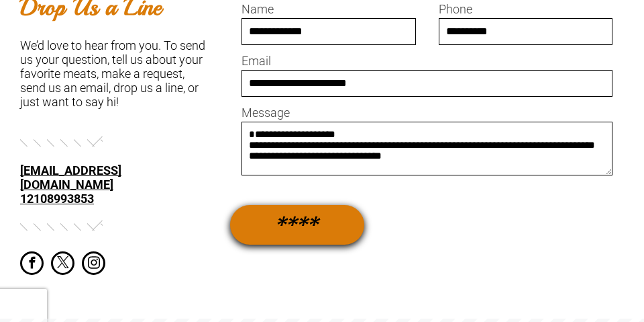 This screenshot has width=644, height=322. What do you see at coordinates (93, 264) in the screenshot?
I see `a: instagram` at bounding box center [93, 264].